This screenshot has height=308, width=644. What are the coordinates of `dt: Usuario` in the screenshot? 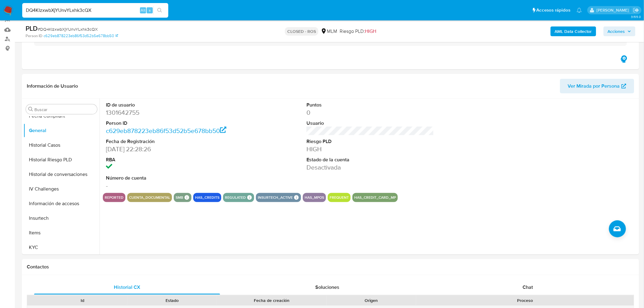 It's located at (370, 123).